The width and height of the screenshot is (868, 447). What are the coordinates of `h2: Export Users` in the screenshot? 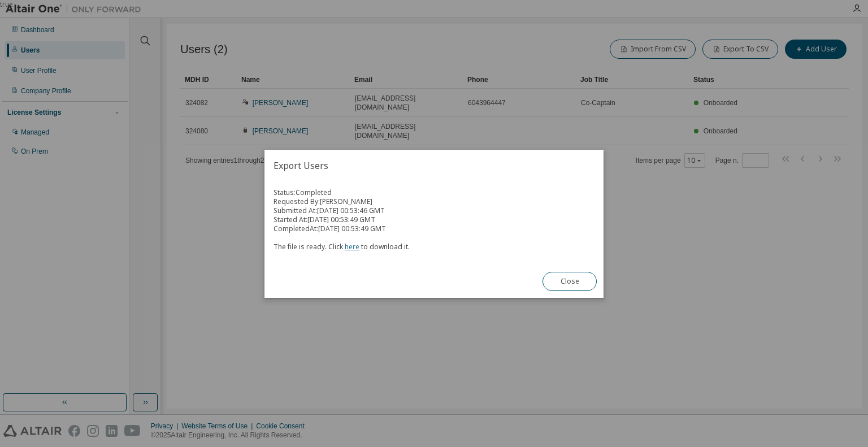 It's located at (434, 165).